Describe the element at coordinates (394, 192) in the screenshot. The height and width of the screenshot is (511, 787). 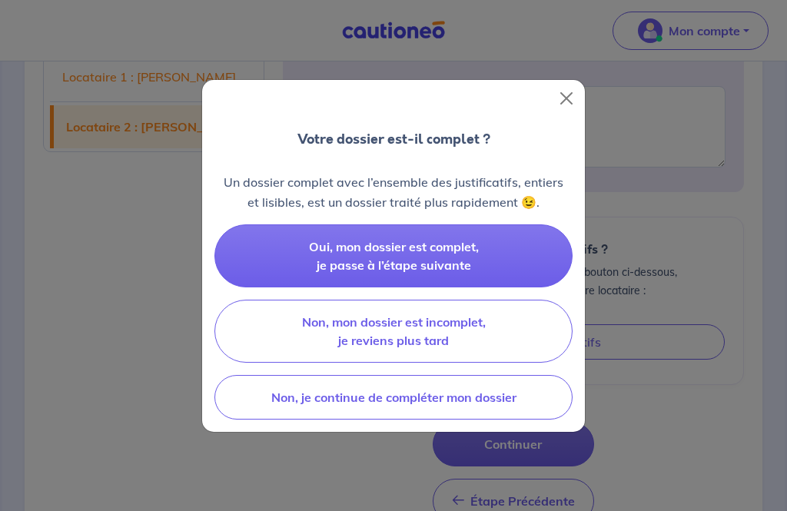
I see `p: Un dossier complet avec l’ensemble des justificatifs, entiers et lisibles, est un dossier traité ...` at that location.